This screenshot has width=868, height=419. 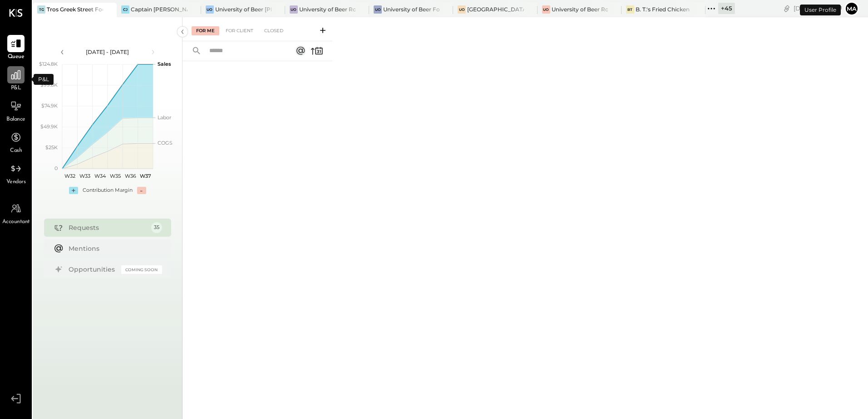 What do you see at coordinates (16, 213) in the screenshot?
I see `a: Accountant` at bounding box center [16, 213].